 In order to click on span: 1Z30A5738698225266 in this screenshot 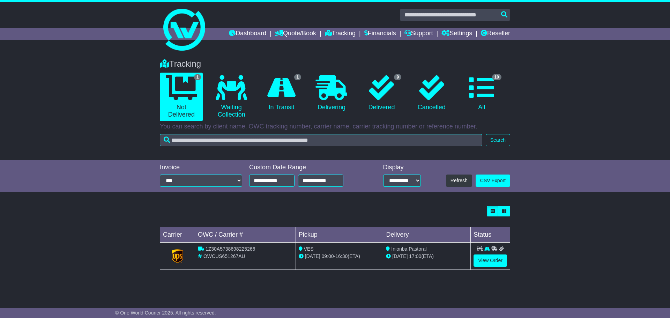, I will do `click(230, 249)`.